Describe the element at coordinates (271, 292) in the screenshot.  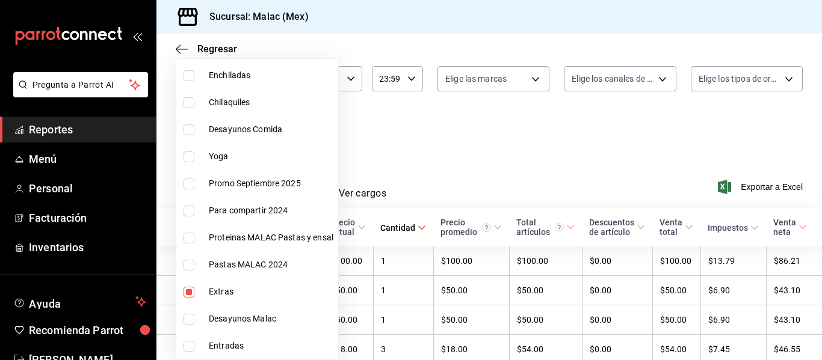
I see `span: Extras` at that location.